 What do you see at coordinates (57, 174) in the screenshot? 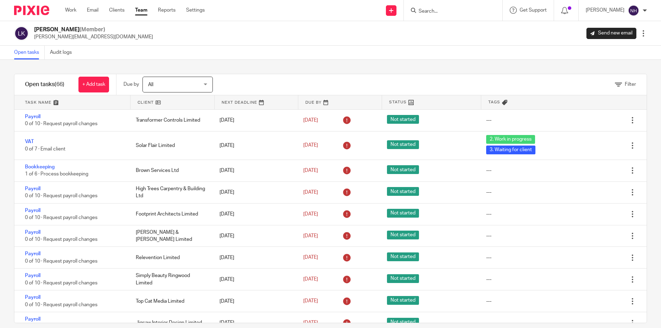
I see `span: 1 of 6 · Process bookkeeping` at bounding box center [57, 174].